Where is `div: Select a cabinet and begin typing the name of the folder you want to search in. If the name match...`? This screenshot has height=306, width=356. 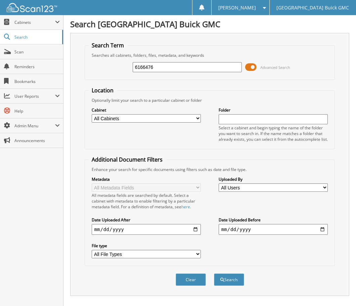
div: Select a cabinet and begin typing the name of the folder you want to search in. If the name match... is located at coordinates (273, 133).